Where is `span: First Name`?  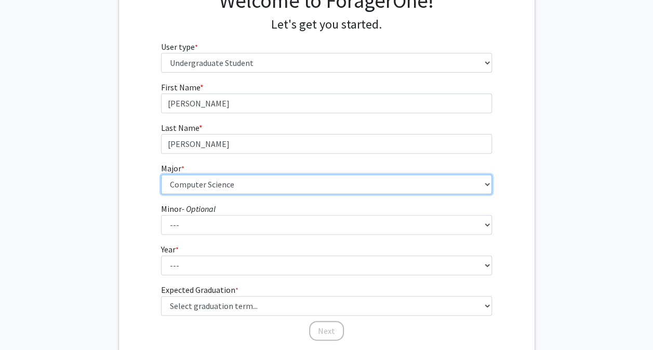 span: First Name is located at coordinates (180, 87).